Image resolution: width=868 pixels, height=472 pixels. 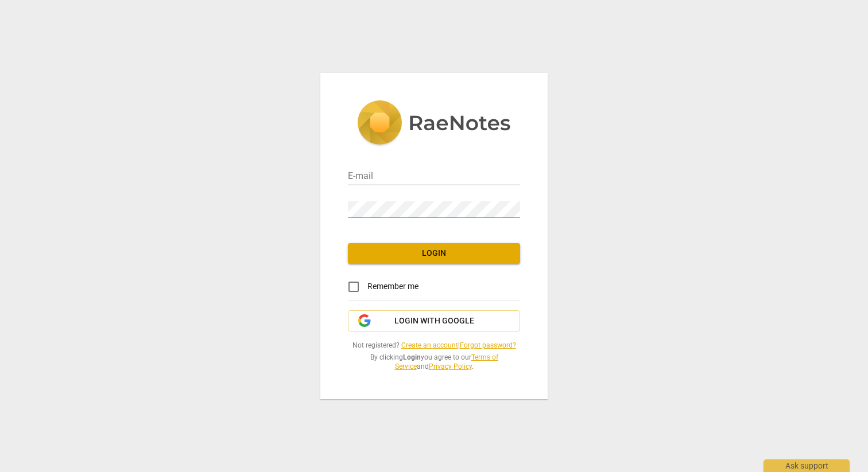 What do you see at coordinates (434, 254) in the screenshot?
I see `button: Login` at bounding box center [434, 254].